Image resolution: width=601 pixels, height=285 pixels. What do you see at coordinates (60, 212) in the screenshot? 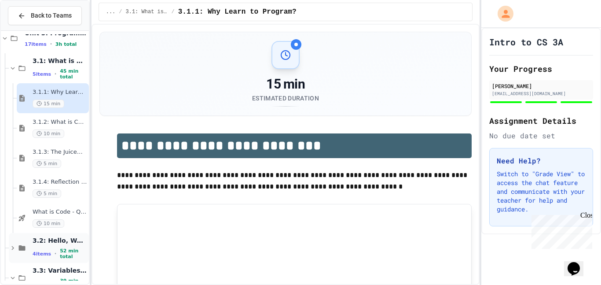
I see `span: What is Code - Quiz` at bounding box center [60, 212].